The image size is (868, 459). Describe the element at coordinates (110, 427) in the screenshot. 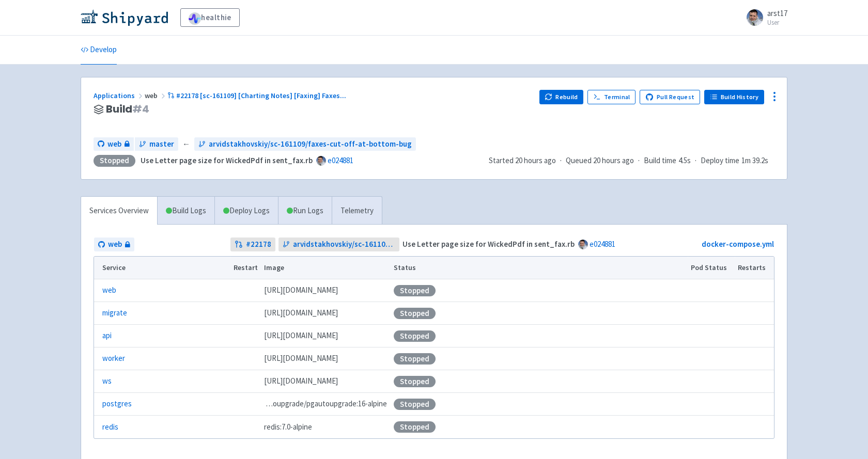

I see `a: redis` at that location.